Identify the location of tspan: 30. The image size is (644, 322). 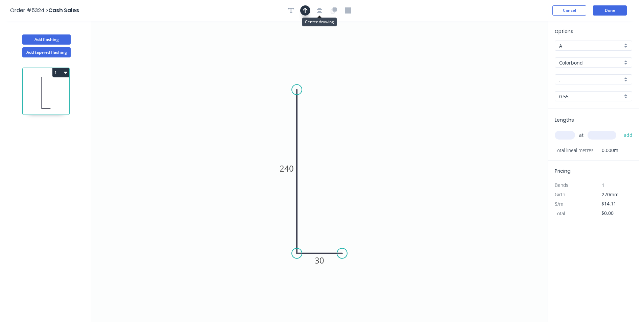
(320, 260).